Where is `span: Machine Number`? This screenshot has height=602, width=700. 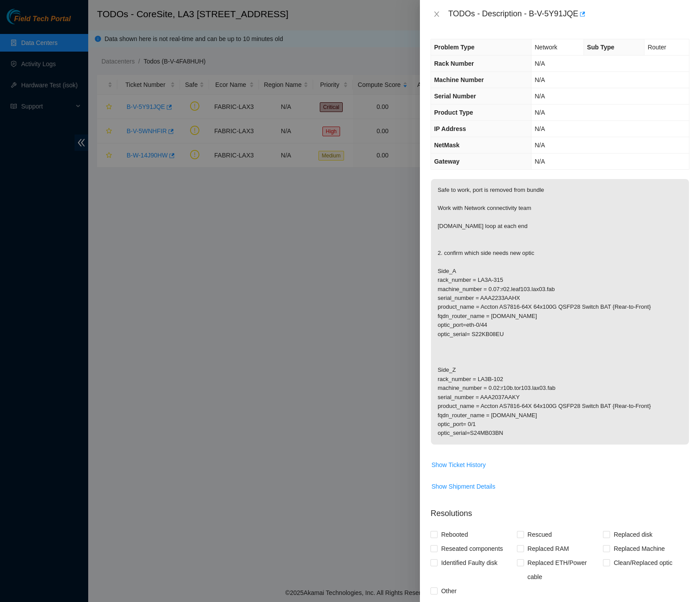
span: Machine Number is located at coordinates (459, 80).